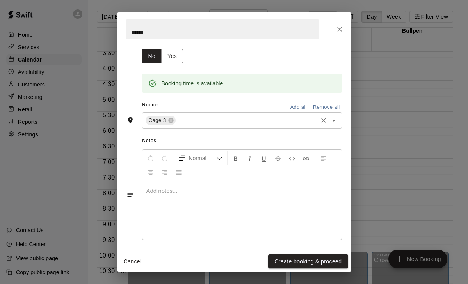  What do you see at coordinates (152, 56) in the screenshot?
I see `button: No` at bounding box center [152, 56].